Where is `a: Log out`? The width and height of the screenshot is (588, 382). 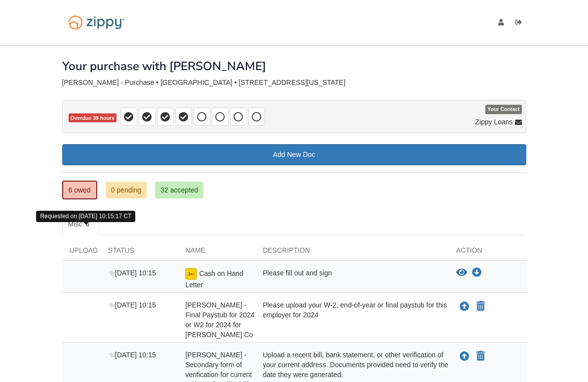 a: Log out is located at coordinates (521, 24).